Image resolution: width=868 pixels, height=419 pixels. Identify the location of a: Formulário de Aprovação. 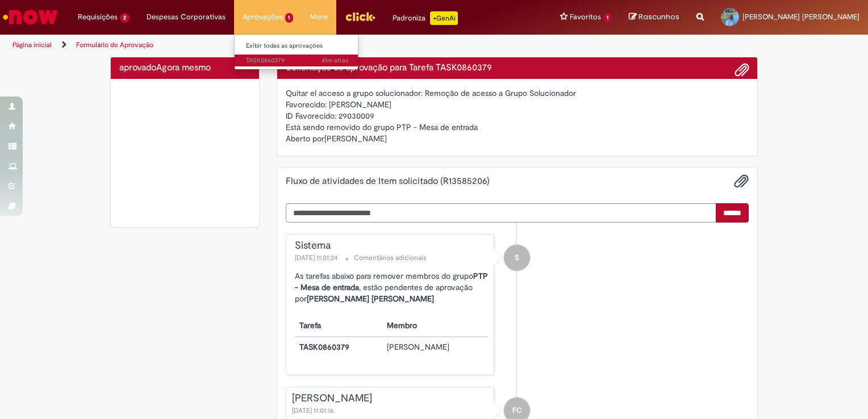
(115, 45).